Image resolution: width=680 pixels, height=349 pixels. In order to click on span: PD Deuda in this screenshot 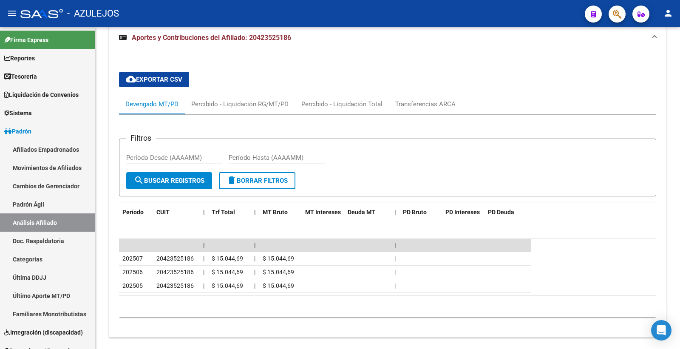, I will do `click(501, 212)`.